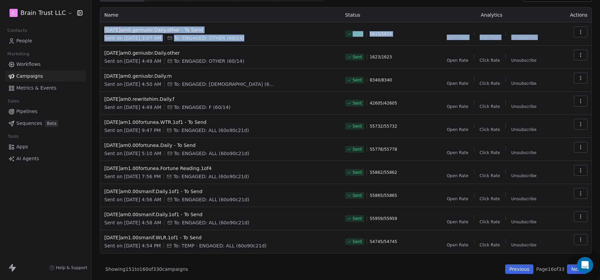 Image resolution: width=600 pixels, height=280 pixels. I want to click on span: 1623 / 1623, so click(381, 57).